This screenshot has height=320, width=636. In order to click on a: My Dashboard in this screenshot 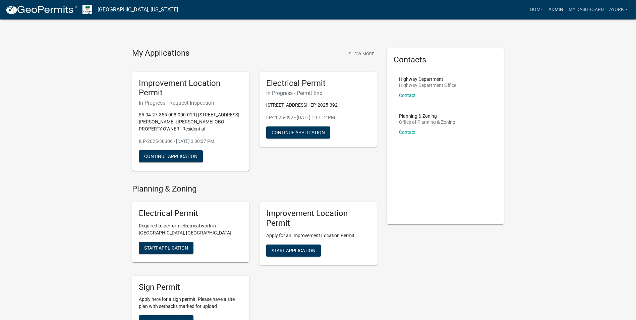, I will do `click(586, 10)`.